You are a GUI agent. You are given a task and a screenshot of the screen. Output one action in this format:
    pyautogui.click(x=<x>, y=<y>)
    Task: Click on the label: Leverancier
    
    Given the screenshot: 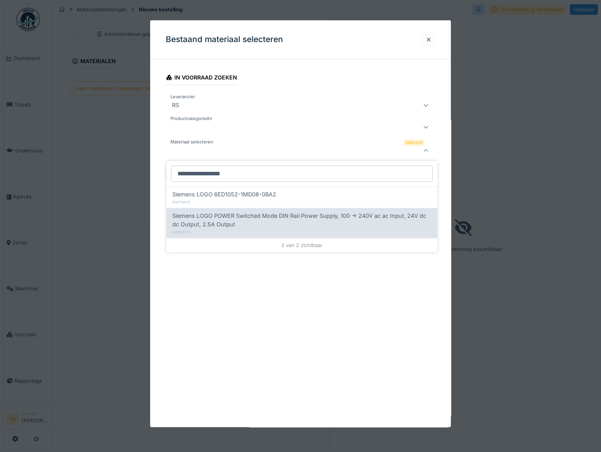 What is the action you would take?
    pyautogui.click(x=182, y=97)
    